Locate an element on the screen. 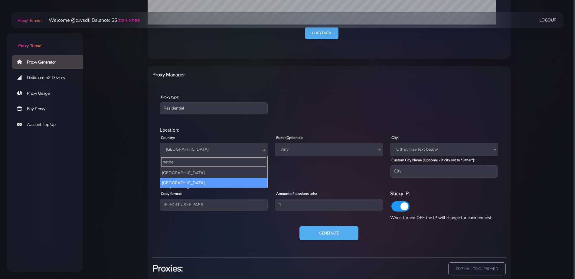 This screenshot has width=575, height=279. span: Other, free text below is located at coordinates (444, 149).